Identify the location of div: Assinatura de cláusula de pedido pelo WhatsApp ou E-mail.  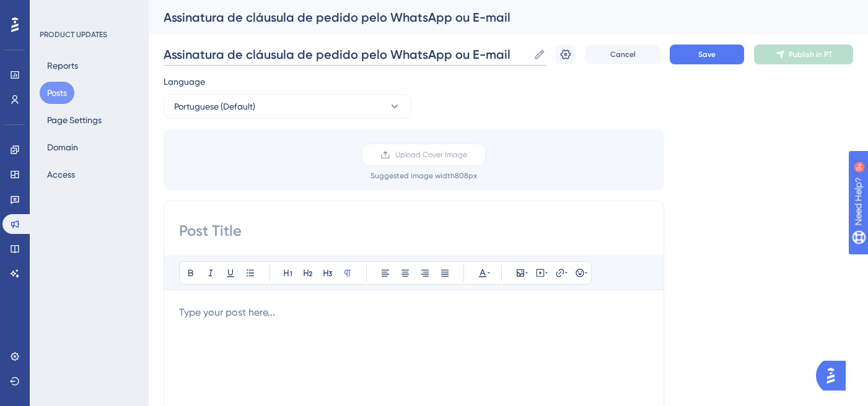
(493, 18).